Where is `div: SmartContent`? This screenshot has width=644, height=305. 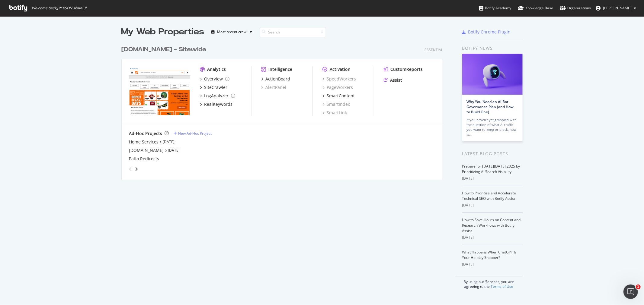
div: SmartContent is located at coordinates (340, 96).